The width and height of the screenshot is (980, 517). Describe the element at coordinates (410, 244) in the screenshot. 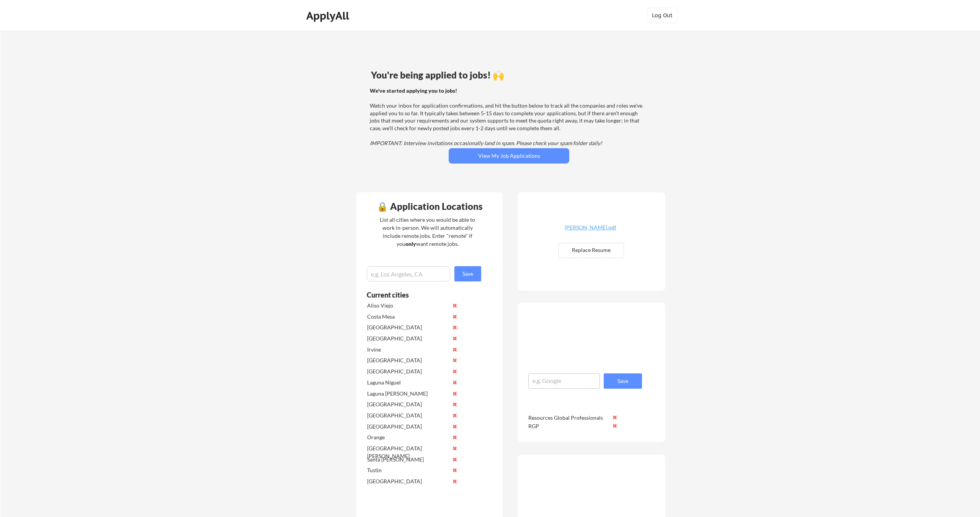

I see `strong: only` at that location.